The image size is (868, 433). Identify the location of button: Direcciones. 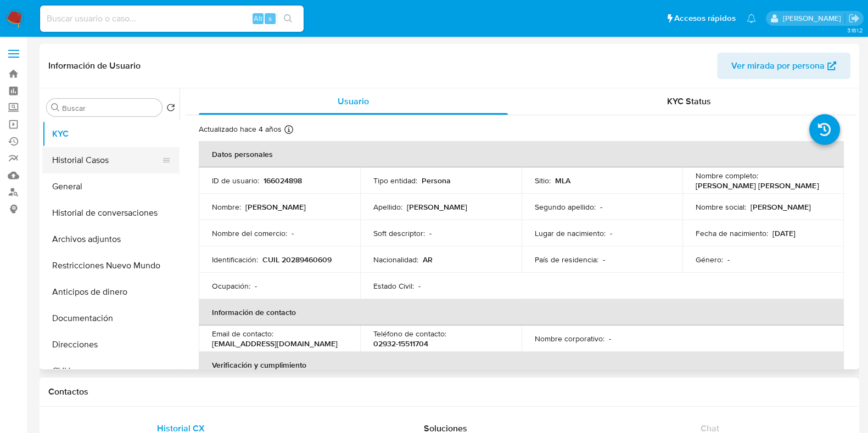
(111, 345).